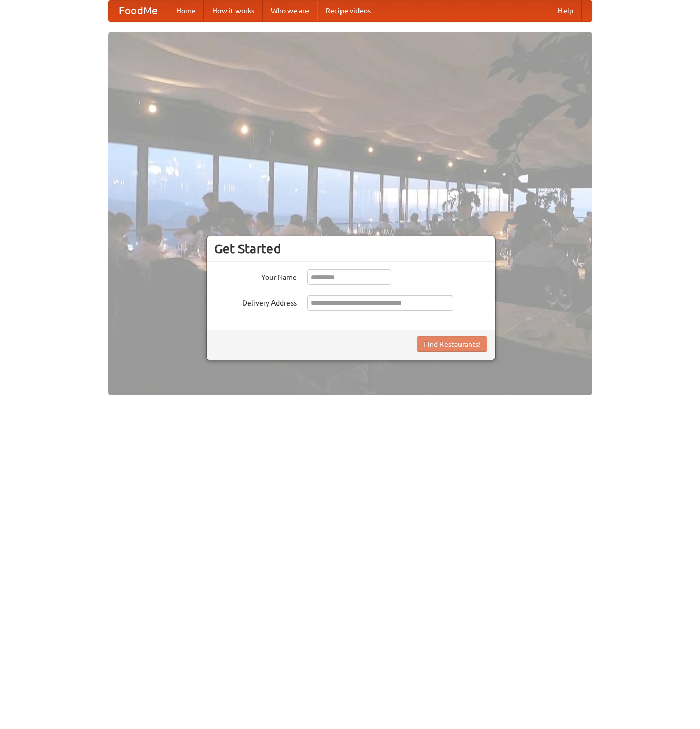 The width and height of the screenshot is (700, 729). What do you see at coordinates (348, 11) in the screenshot?
I see `a: Recipe videos` at bounding box center [348, 11].